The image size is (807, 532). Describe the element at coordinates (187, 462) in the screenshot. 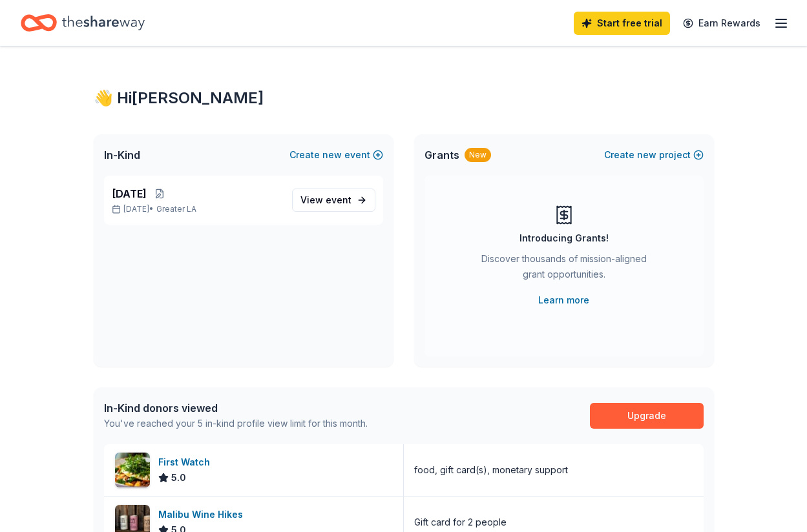

I see `div: First Watch` at that location.